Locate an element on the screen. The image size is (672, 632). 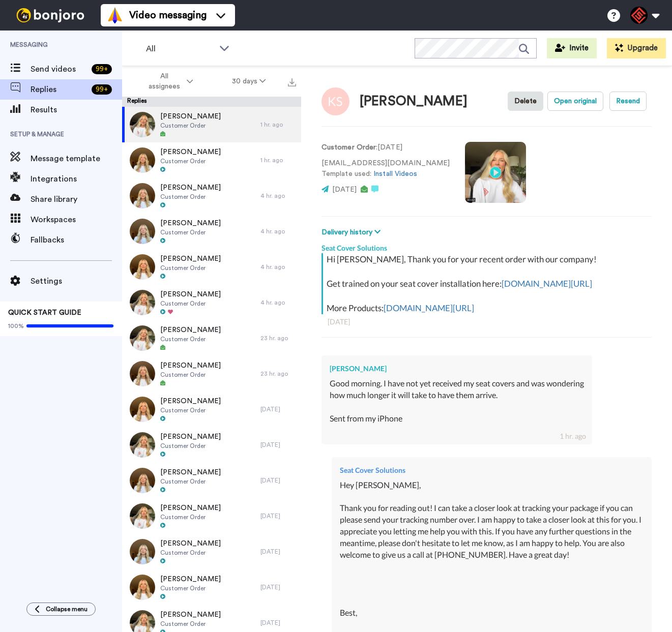
button: 30 days is located at coordinates (248, 81).